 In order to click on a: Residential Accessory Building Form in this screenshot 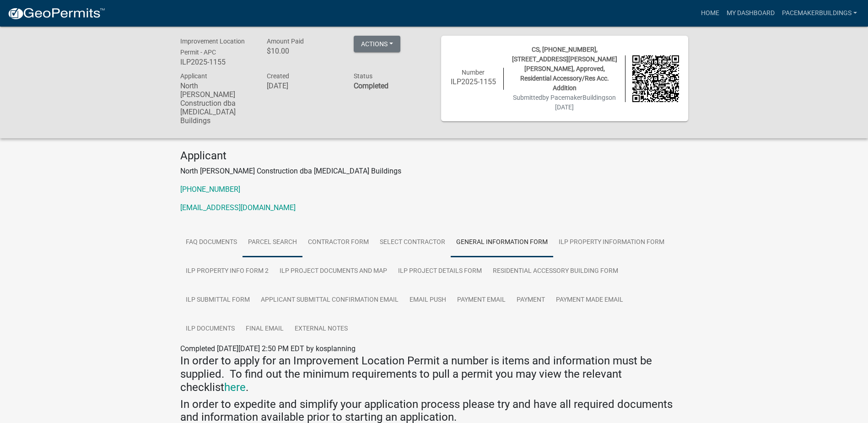, I will do `click(555, 272)`.